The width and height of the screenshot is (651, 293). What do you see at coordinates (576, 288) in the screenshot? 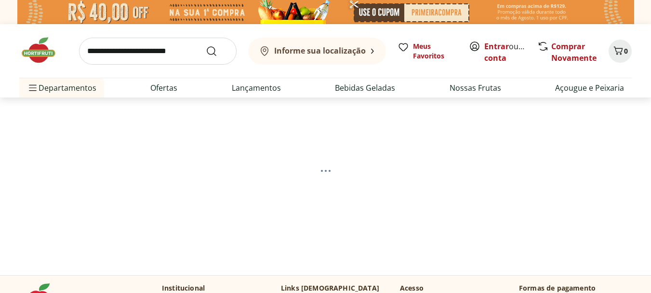
I see `p: Formas de pagamento` at bounding box center [576, 288].